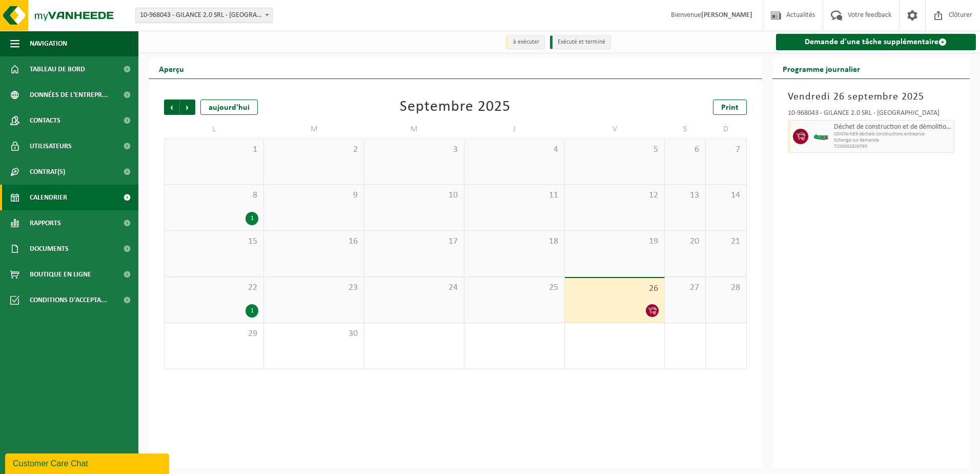 Image resolution: width=980 pixels, height=474 pixels. What do you see at coordinates (615, 242) in the screenshot?
I see `span: 19` at bounding box center [615, 242].